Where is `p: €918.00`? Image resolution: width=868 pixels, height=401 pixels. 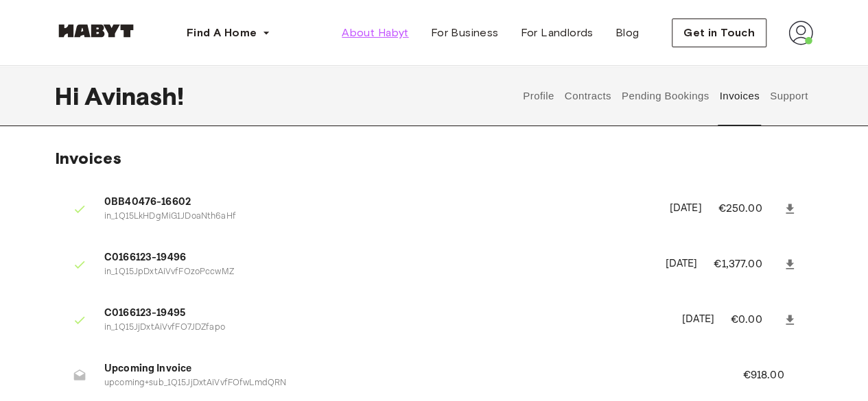 p: €918.00 is located at coordinates (772, 376).